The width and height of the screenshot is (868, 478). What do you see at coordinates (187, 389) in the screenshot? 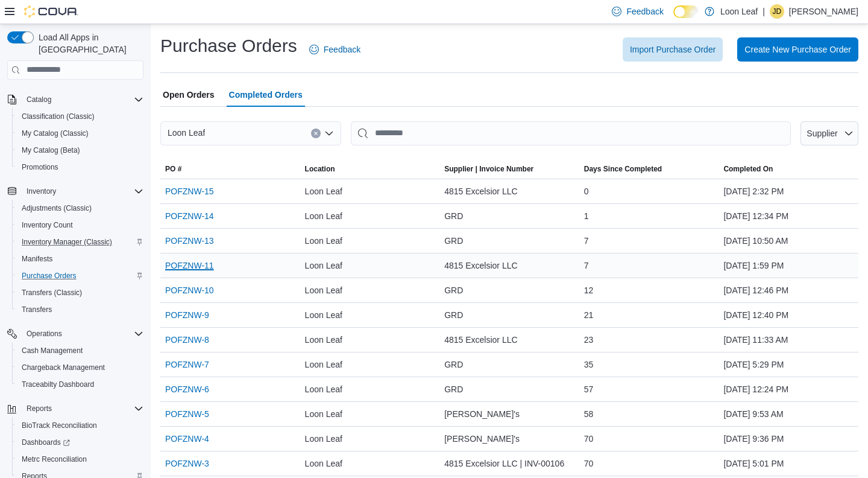
I see `a: POFZNW-6` at bounding box center [187, 389].